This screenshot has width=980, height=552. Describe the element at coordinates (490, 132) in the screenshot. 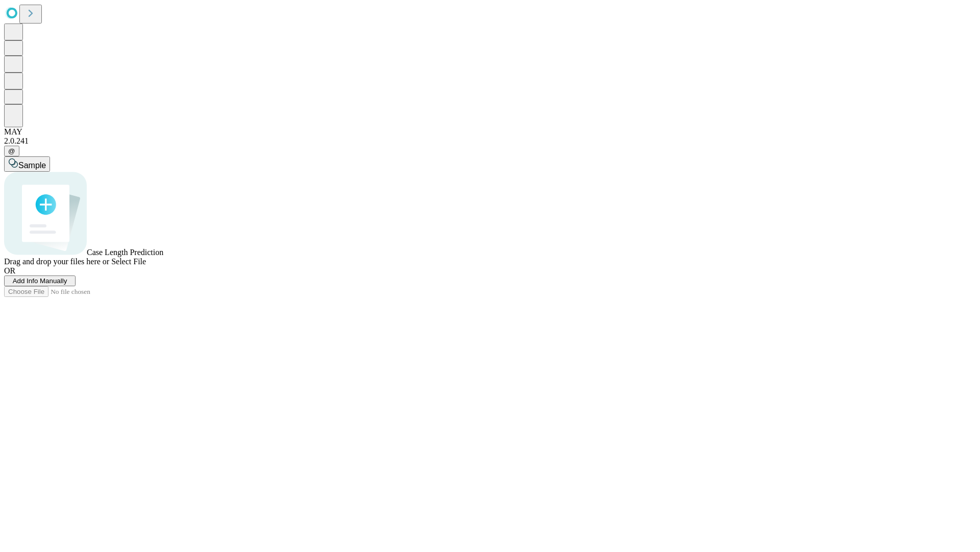

I see `div: MAY` at that location.